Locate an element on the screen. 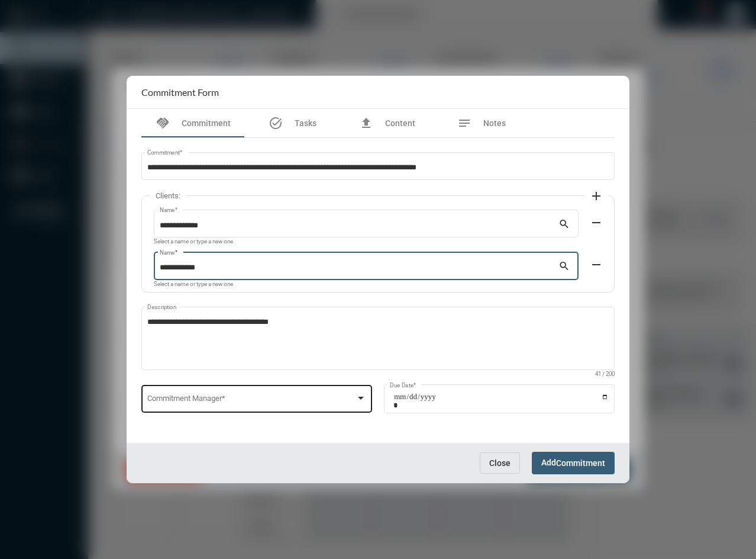 Image resolution: width=756 pixels, height=559 pixels. mat-icon: file_upload is located at coordinates (366, 123).